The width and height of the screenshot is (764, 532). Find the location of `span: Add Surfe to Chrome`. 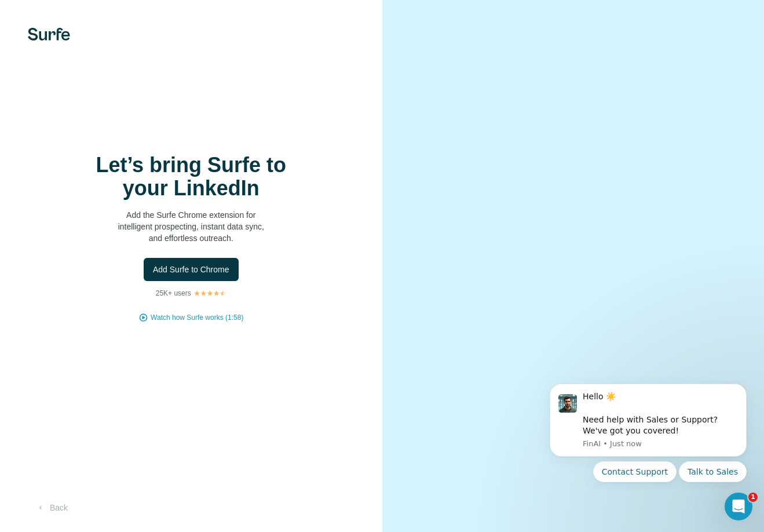

span: Add Surfe to Chrome is located at coordinates (191, 270).